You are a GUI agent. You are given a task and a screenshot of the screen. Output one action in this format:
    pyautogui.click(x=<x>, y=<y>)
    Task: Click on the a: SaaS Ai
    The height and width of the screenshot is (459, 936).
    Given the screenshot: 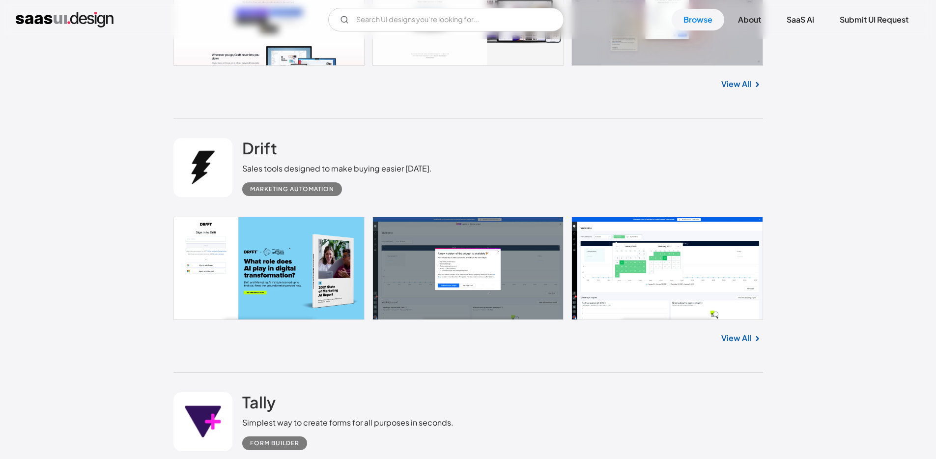 What is the action you would take?
    pyautogui.click(x=801, y=20)
    